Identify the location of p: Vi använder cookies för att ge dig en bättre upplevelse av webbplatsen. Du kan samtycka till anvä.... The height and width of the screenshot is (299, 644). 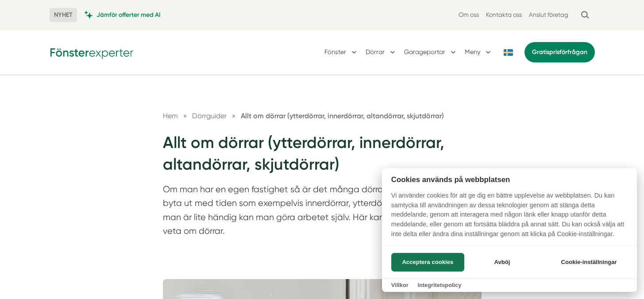
(509, 218).